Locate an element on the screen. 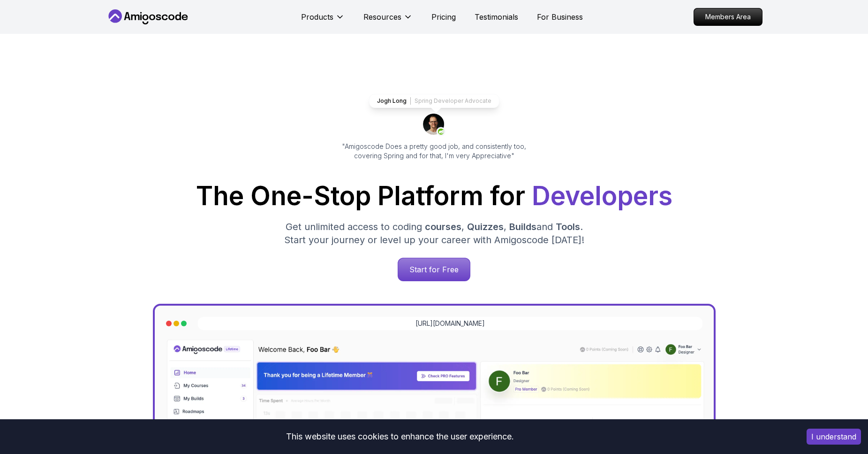 This screenshot has width=868, height=454. a: Testimonials is located at coordinates (496, 17).